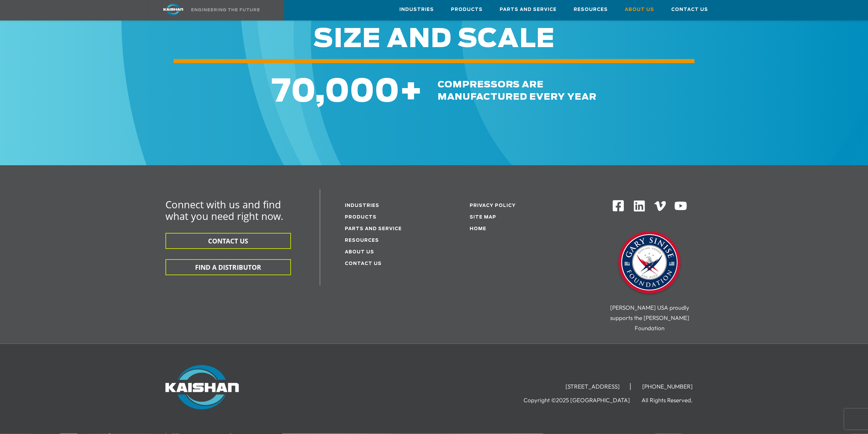 This screenshot has width=868, height=434. I want to click on span: About Us, so click(639, 9).